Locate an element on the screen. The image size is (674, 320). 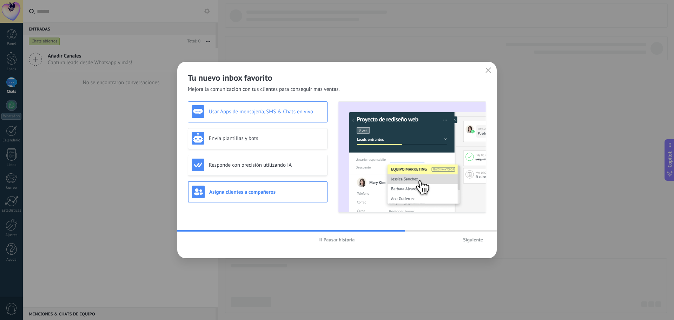
h3: Usar Apps de mensajería, SMS & Chats en vivo is located at coordinates (266, 112).